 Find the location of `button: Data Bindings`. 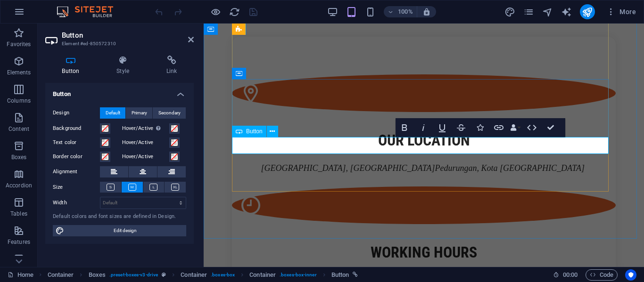

button: Data Bindings is located at coordinates (515, 128).